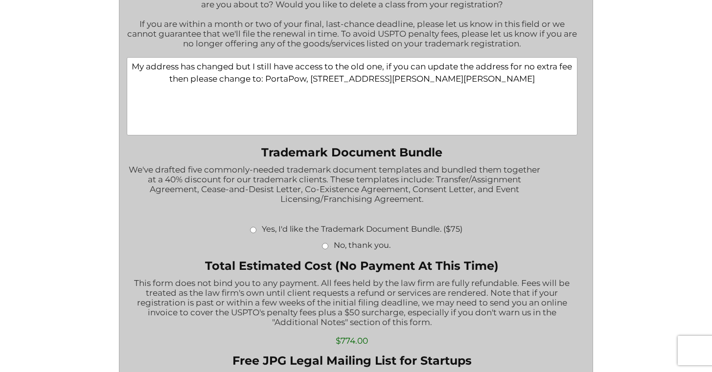 The width and height of the screenshot is (712, 372). Describe the element at coordinates (352, 192) in the screenshot. I see `div: We've drafted five commonly-needed trademark document templates and bundled them together at a 40...` at that location.